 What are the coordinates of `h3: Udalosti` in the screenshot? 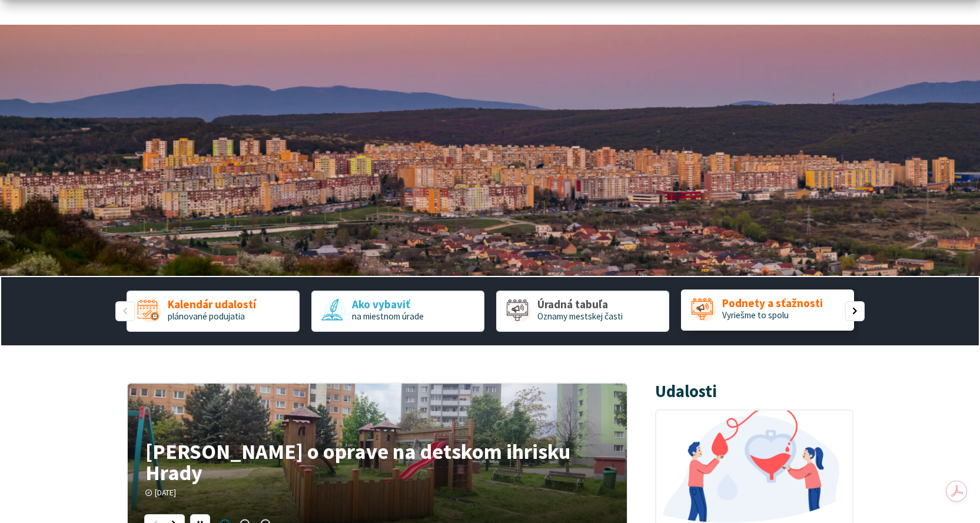 It's located at (686, 392).